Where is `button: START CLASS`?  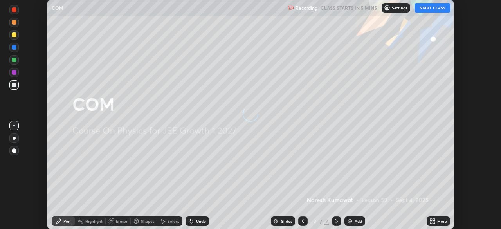
button: START CLASS is located at coordinates (432, 8).